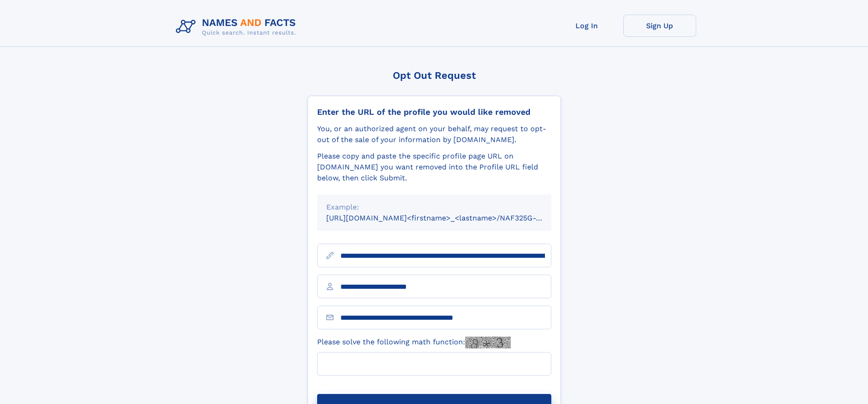  Describe the element at coordinates (414, 343) in the screenshot. I see `label: Please solve the following math function:` at that location.